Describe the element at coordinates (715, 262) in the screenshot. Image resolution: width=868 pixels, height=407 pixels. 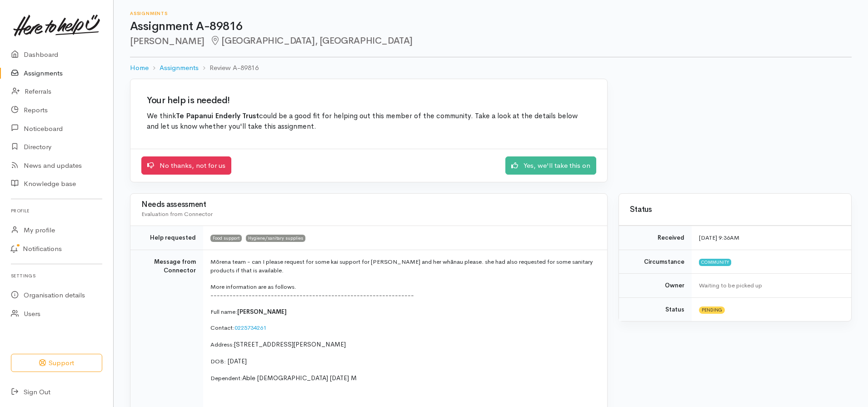
I see `span: Community` at that location.